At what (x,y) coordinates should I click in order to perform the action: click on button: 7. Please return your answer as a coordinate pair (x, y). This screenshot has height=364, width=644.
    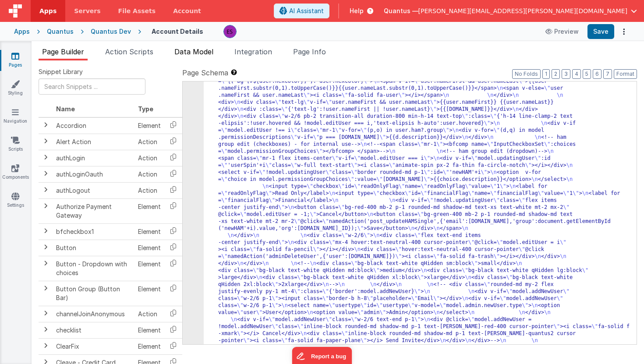
    Looking at the image, I should click on (608, 74).